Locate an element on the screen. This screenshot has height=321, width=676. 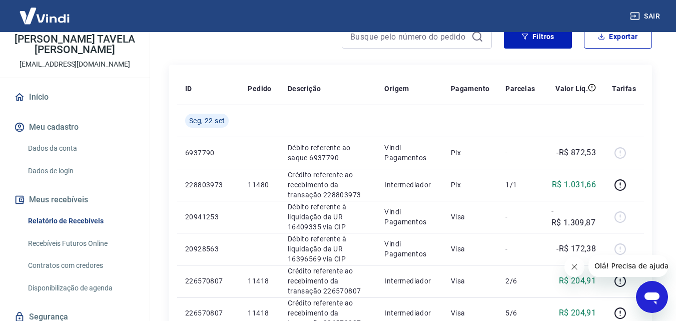
p: 20928563 is located at coordinates (208, 249).